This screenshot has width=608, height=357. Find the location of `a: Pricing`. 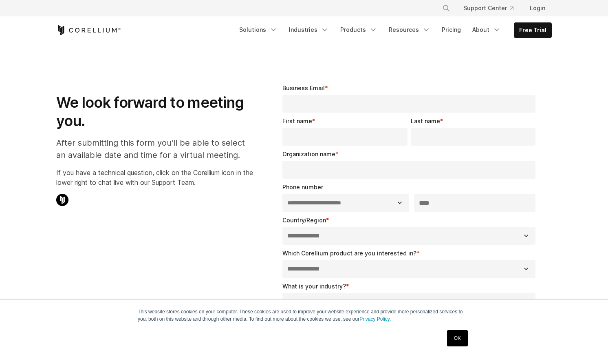

a: Pricing is located at coordinates (451, 30).